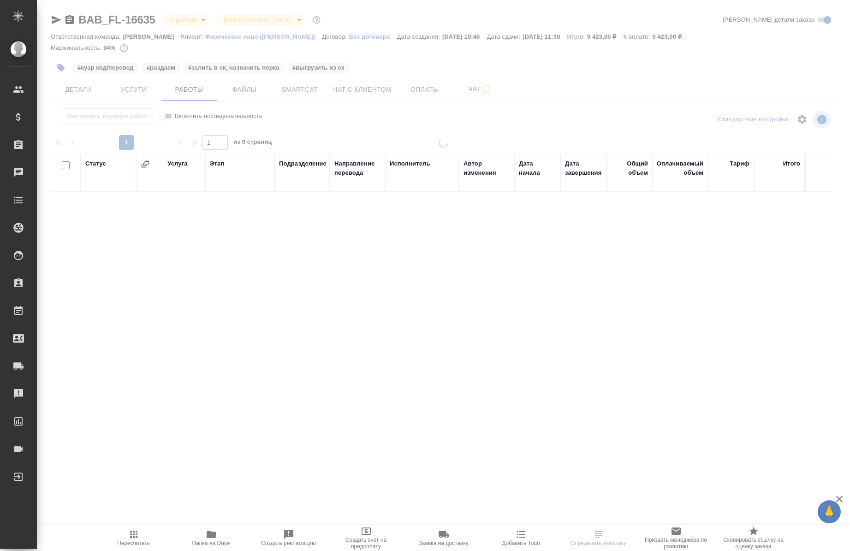 Image resolution: width=850 pixels, height=551 pixels. What do you see at coordinates (410, 164) in the screenshot?
I see `div: Исполнитель` at bounding box center [410, 164].